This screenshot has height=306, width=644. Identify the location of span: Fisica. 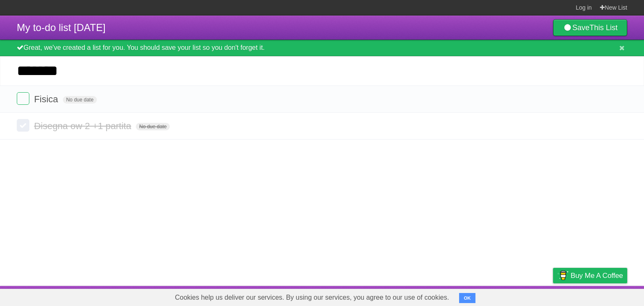
(47, 99).